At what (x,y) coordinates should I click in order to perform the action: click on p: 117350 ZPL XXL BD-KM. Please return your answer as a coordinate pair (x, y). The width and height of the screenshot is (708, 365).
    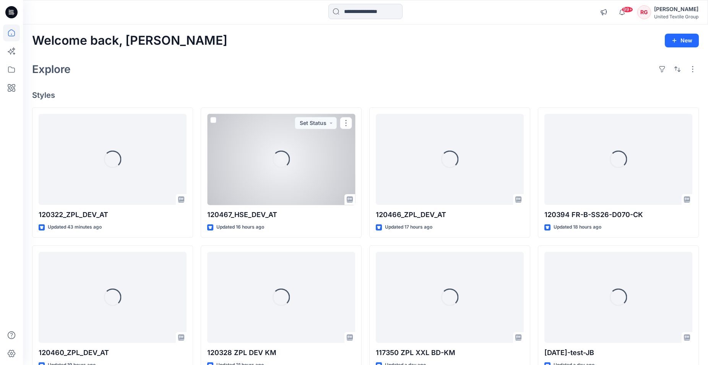
    Looking at the image, I should click on (450, 353).